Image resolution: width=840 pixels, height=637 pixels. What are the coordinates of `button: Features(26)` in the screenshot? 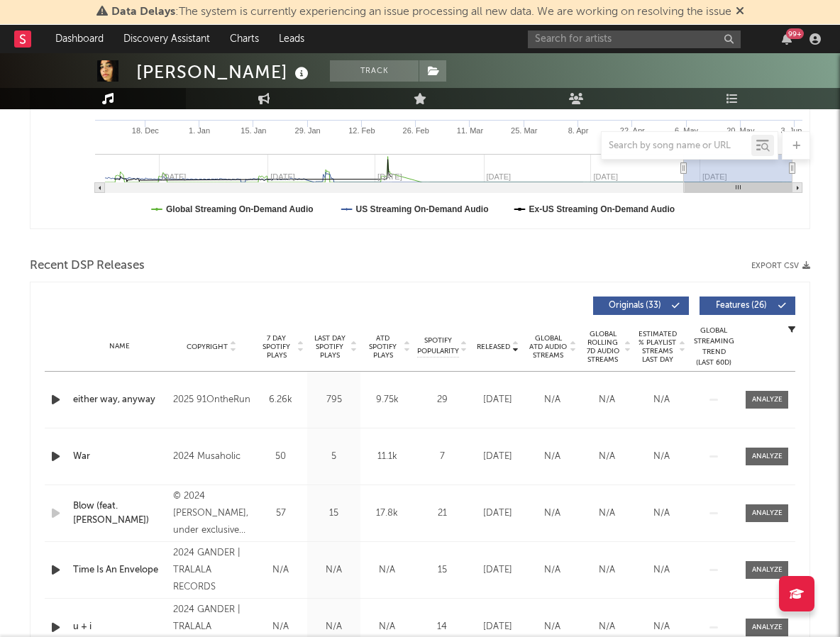 It's located at (747, 306).